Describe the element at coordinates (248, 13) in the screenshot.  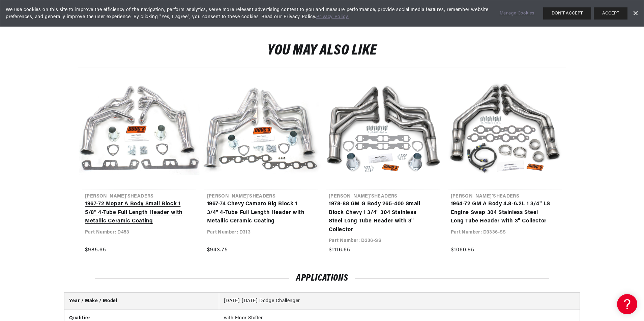
I see `span: We use cookies on this site to improve the efficiency of the navigation, perform analytics, serve...` at that location.